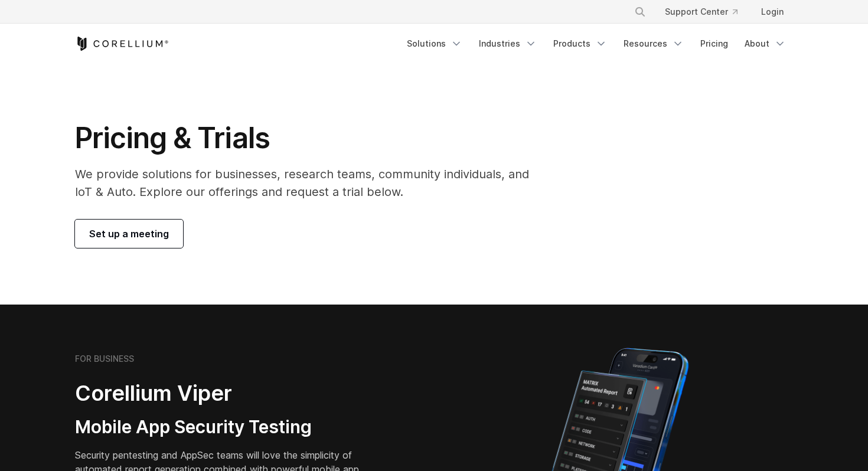 The image size is (868, 471). What do you see at coordinates (773, 12) in the screenshot?
I see `a: Login` at bounding box center [773, 12].